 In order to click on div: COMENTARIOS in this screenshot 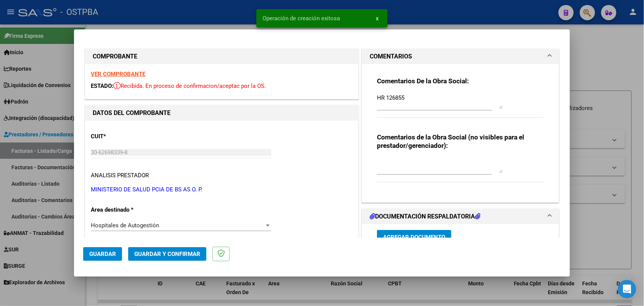, I will do `click(461, 133)`.